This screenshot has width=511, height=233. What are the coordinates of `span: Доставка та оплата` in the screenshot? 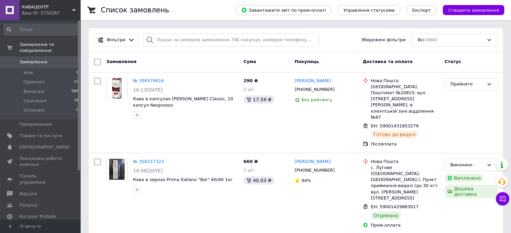 It's located at (387, 61).